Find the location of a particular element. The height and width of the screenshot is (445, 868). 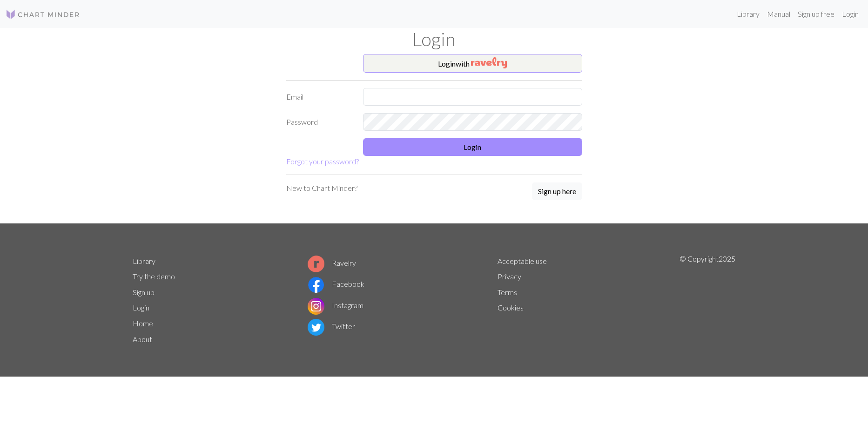

a: Sign up free is located at coordinates (816, 14).